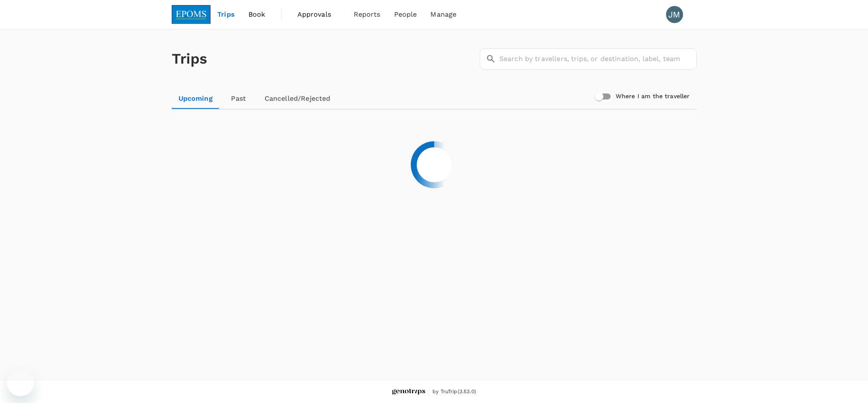  I want to click on a: Cancelled/Rejected, so click(297, 98).